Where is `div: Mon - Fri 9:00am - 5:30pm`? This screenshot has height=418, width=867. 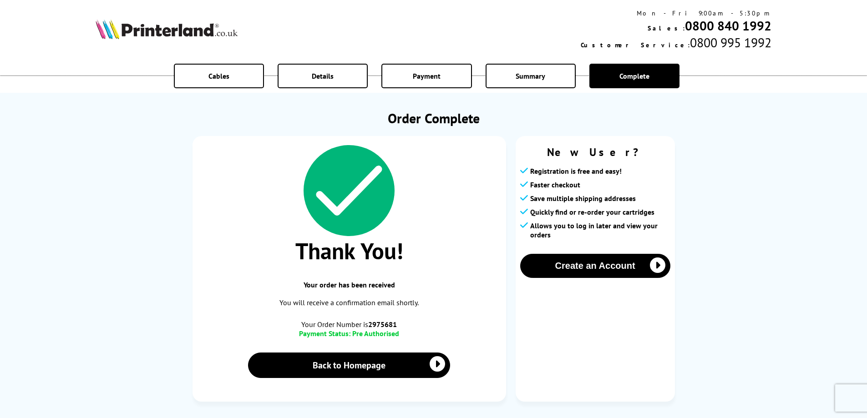 div: Mon - Fri 9:00am - 5:30pm is located at coordinates (676, 13).